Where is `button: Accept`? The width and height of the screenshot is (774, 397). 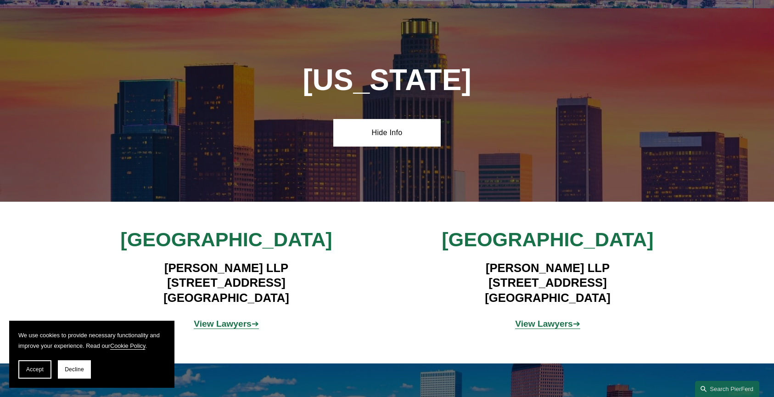
button: Accept is located at coordinates (35, 369).